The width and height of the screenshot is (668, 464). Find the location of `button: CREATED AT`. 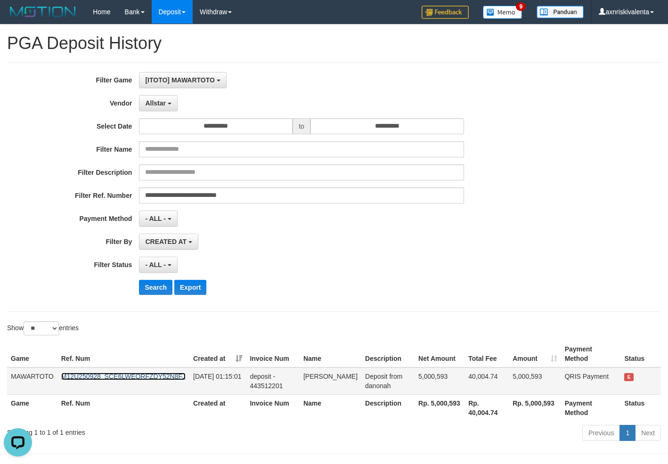

button: CREATED AT is located at coordinates (169, 242).